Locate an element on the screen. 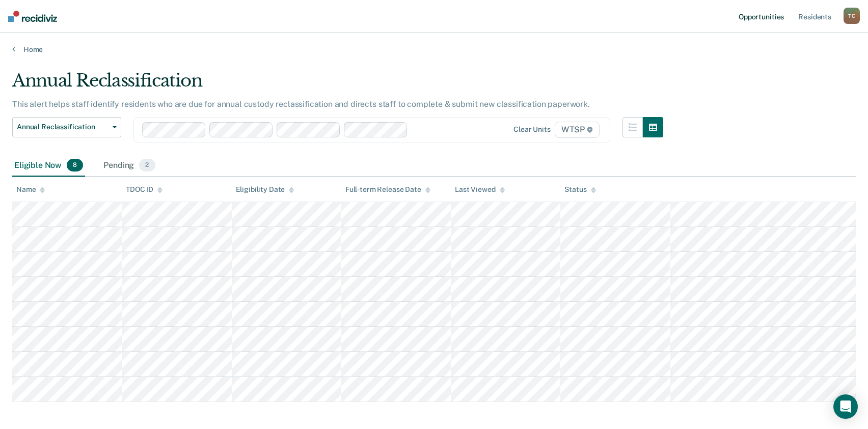 Image resolution: width=868 pixels, height=429 pixels. span: 2 is located at coordinates (147, 166).